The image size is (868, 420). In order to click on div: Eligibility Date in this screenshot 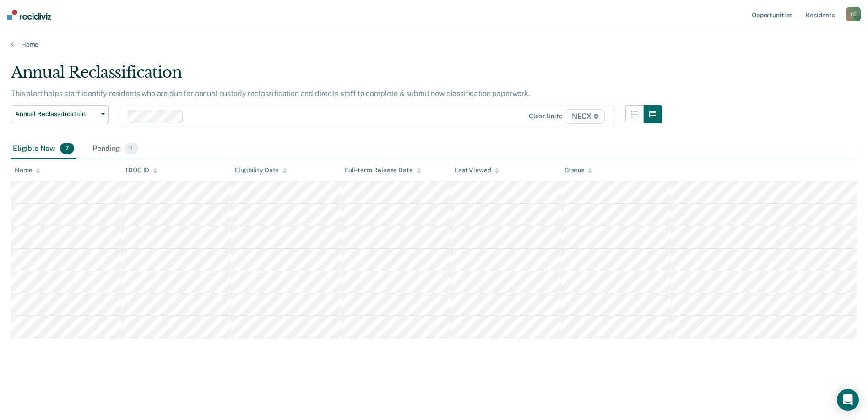, I will do `click(260, 170)`.